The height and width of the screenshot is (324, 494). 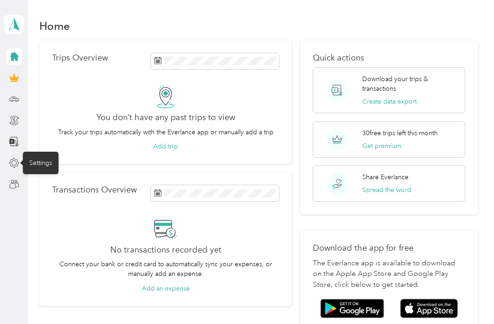 What do you see at coordinates (80, 58) in the screenshot?
I see `p: Trips Overview` at bounding box center [80, 58].